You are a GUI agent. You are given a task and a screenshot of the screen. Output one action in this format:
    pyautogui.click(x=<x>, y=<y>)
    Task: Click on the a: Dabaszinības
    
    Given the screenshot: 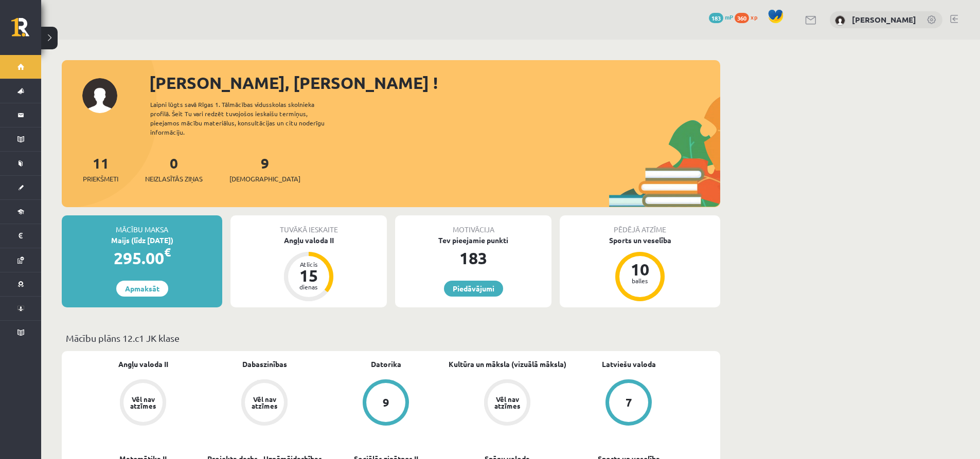 What is the action you would take?
    pyautogui.click(x=264, y=364)
    